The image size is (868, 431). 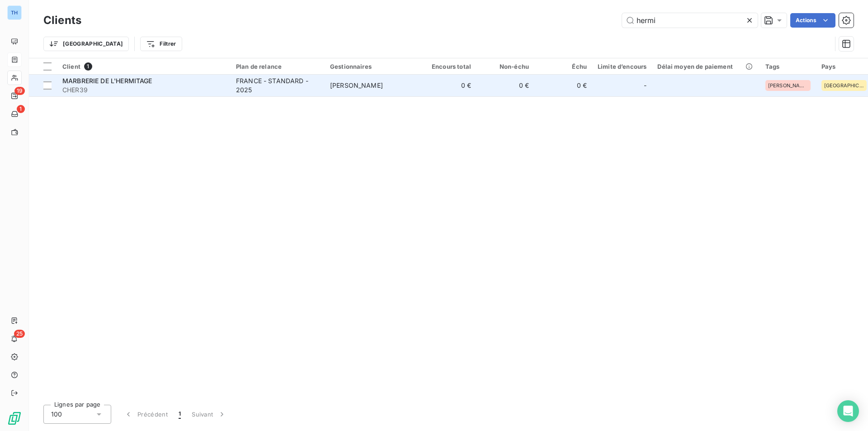 I want to click on button: 1, so click(x=180, y=414).